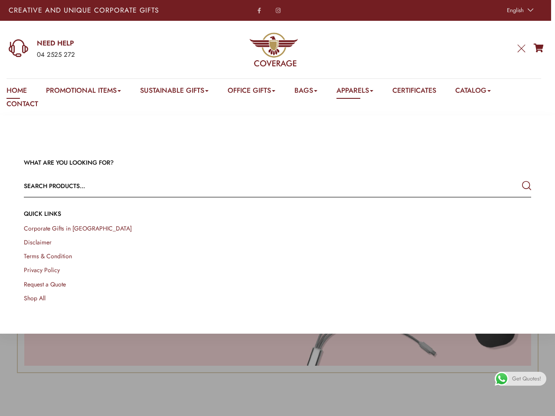 The width and height of the screenshot is (555, 416). Describe the element at coordinates (355, 92) in the screenshot. I see `a: Apparels` at that location.